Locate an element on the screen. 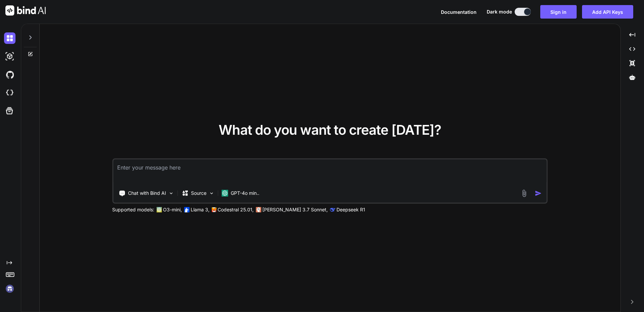 The width and height of the screenshot is (644, 312). img: darkChat is located at coordinates (10, 38).